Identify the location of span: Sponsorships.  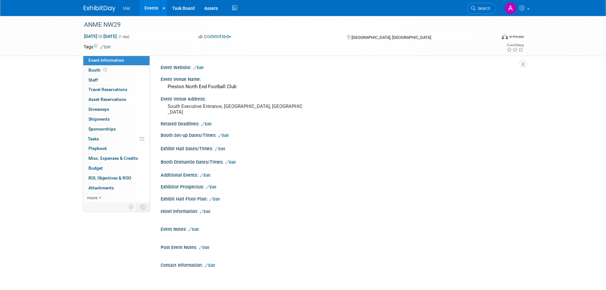
(102, 129).